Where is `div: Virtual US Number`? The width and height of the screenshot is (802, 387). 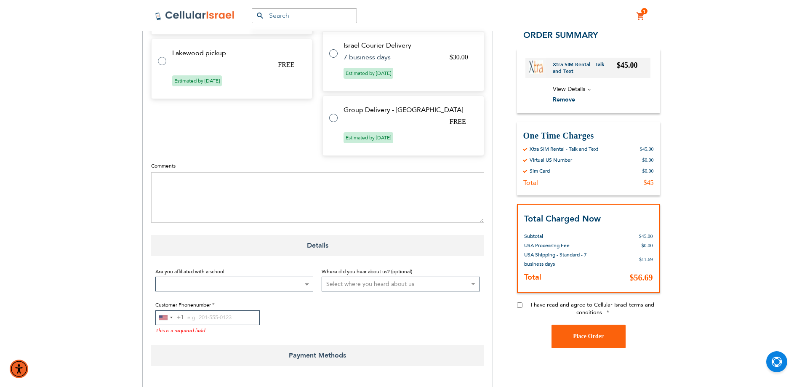
div: Virtual US Number is located at coordinates (550, 160).